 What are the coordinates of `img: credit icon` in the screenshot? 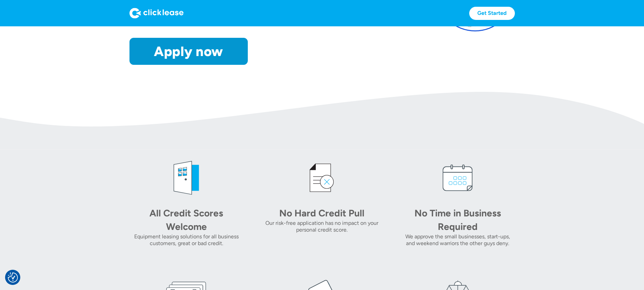 It's located at (322, 178).